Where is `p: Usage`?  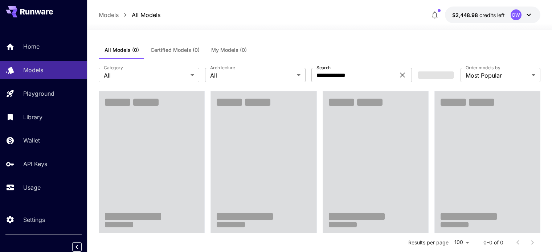 p: Usage is located at coordinates (32, 188).